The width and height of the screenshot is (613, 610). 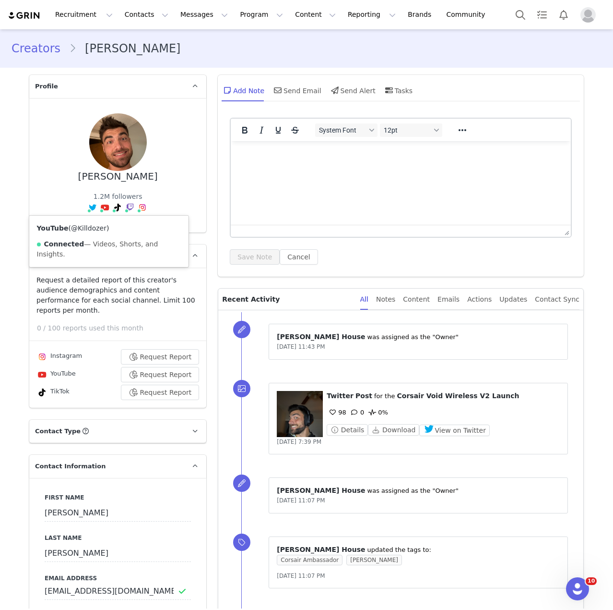 I want to click on div: Updates, so click(x=514, y=299).